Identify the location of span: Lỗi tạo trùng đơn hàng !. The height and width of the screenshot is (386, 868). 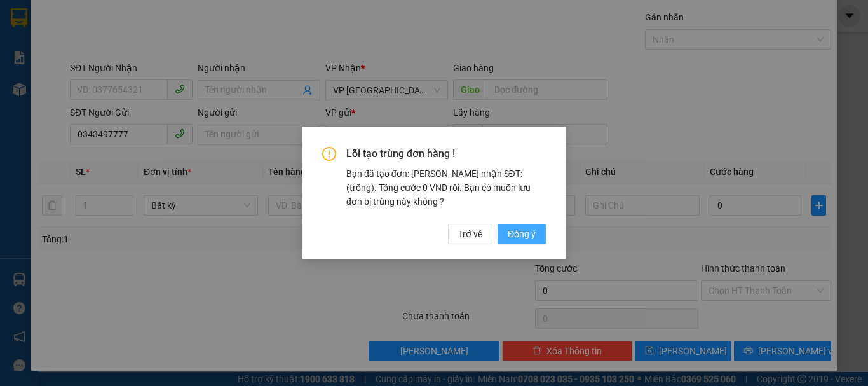
(446, 154).